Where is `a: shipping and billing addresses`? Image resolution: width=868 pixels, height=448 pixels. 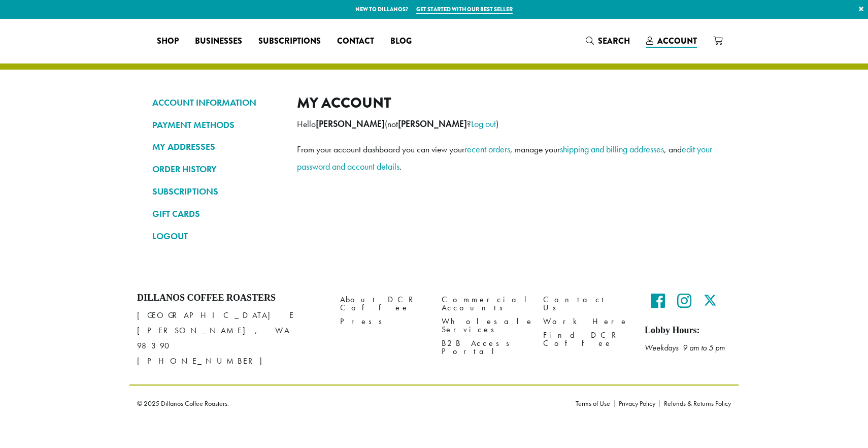
a: shipping and billing addresses is located at coordinates (612, 148).